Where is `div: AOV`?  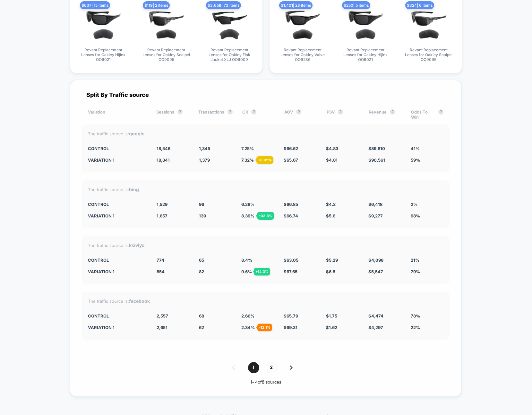
div: AOV is located at coordinates (300, 115).